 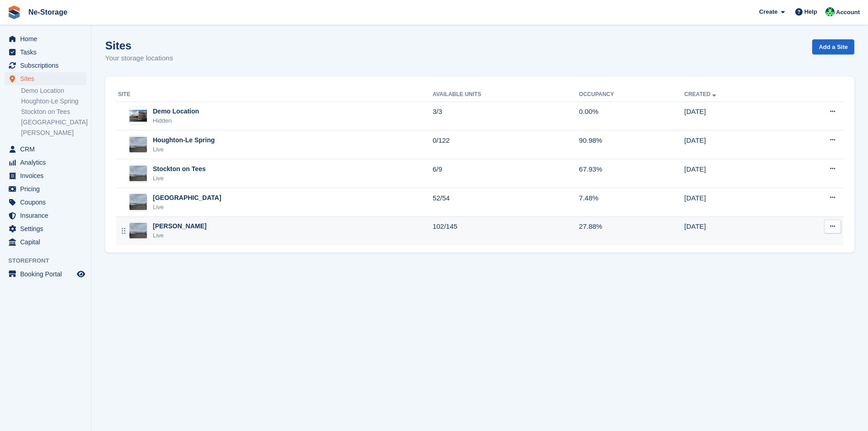 I want to click on span: Help, so click(x=811, y=12).